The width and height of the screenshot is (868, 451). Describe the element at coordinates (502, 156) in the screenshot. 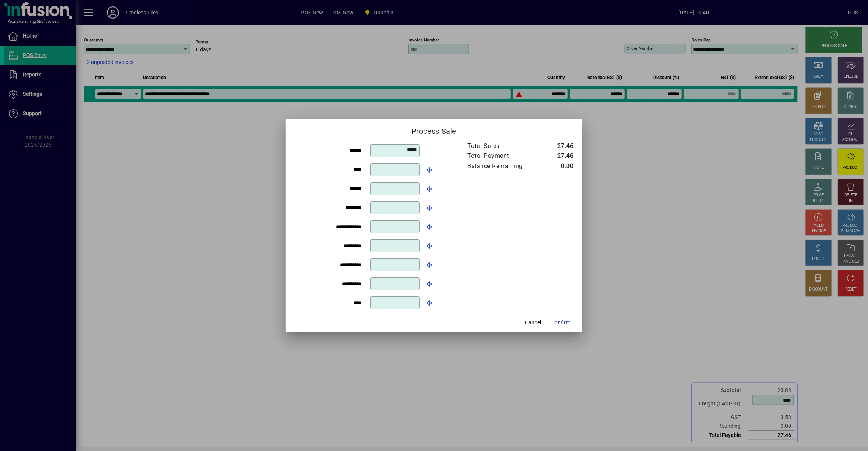

I see `td: Total Payment` at that location.